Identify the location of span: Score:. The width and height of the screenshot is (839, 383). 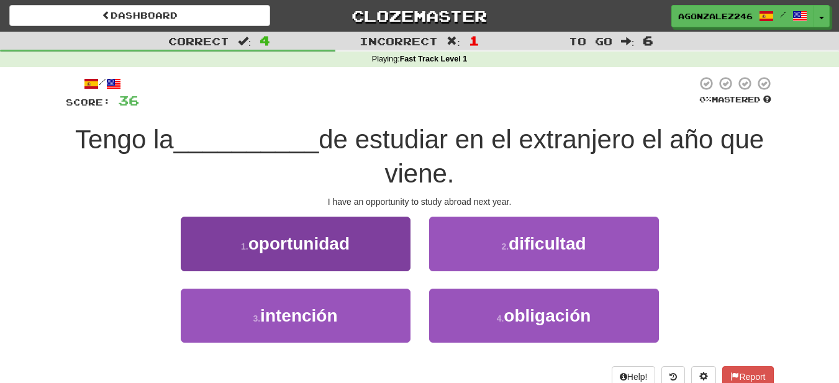
(88, 102).